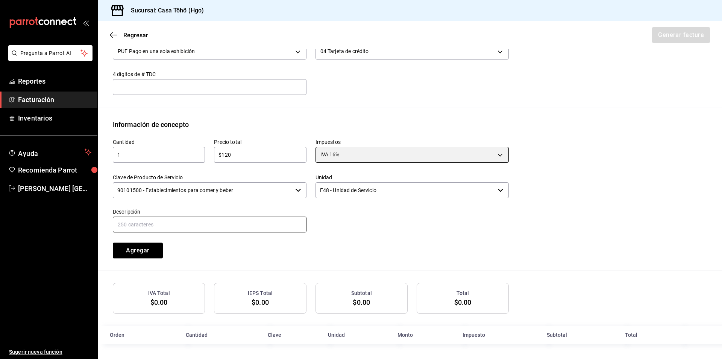 The height and width of the screenshot is (359, 722). I want to click on label: Impuestos, so click(412, 141).